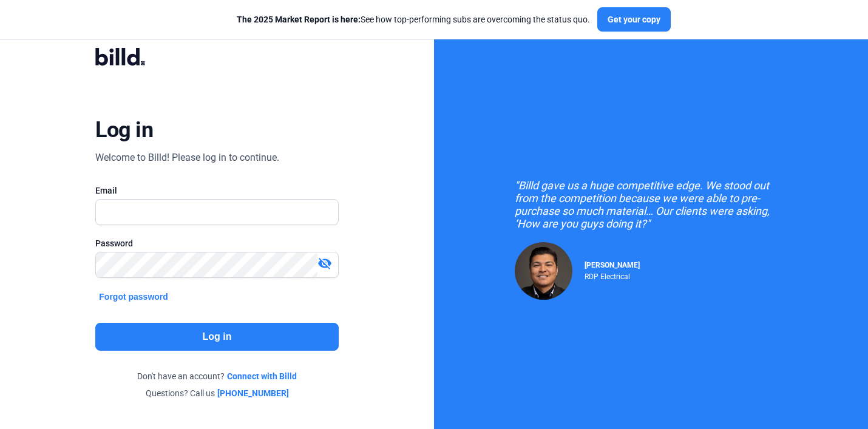 The height and width of the screenshot is (429, 868). Describe the element at coordinates (612, 274) in the screenshot. I see `div: RDP Electrical` at that location.